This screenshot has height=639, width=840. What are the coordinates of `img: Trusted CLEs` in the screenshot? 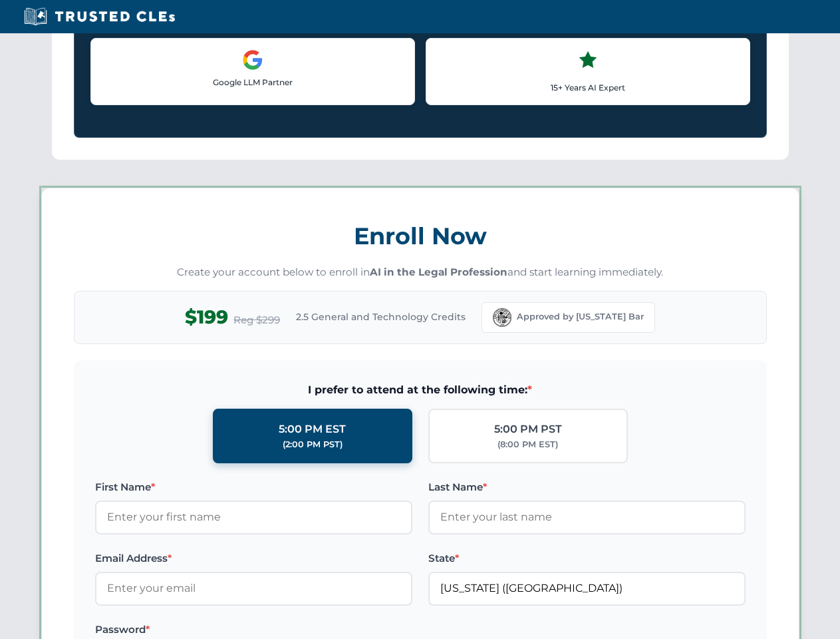 It's located at (99, 17).